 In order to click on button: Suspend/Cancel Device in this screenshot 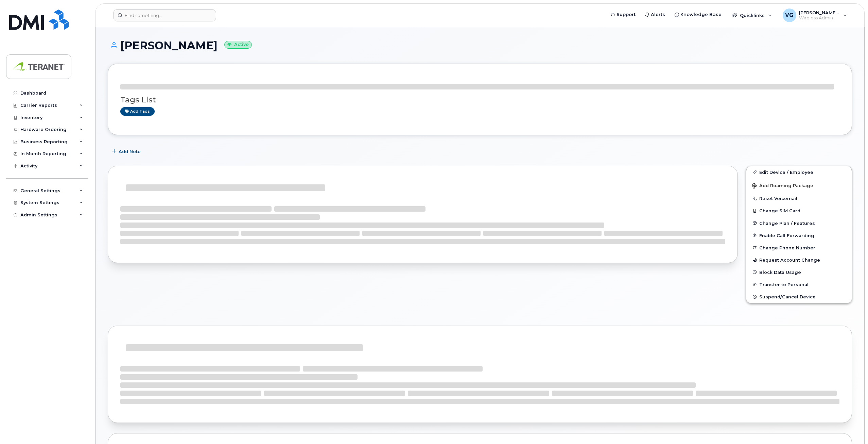, I will do `click(799, 297)`.